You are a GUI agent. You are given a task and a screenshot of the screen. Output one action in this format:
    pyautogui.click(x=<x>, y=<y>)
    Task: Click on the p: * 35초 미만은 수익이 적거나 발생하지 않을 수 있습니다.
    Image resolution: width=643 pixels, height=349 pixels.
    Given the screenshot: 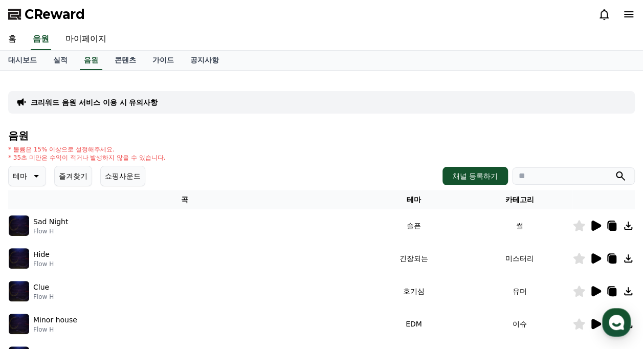 What is the action you would take?
    pyautogui.click(x=87, y=158)
    